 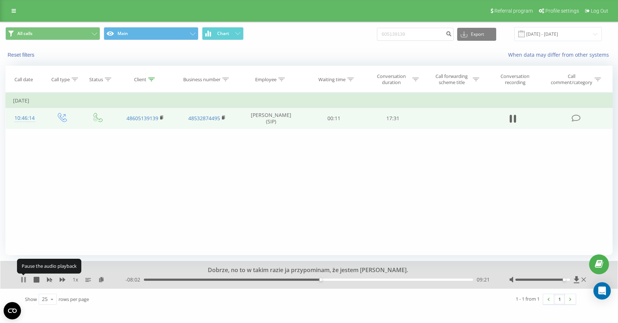 I want to click on span: rows per page, so click(x=74, y=300).